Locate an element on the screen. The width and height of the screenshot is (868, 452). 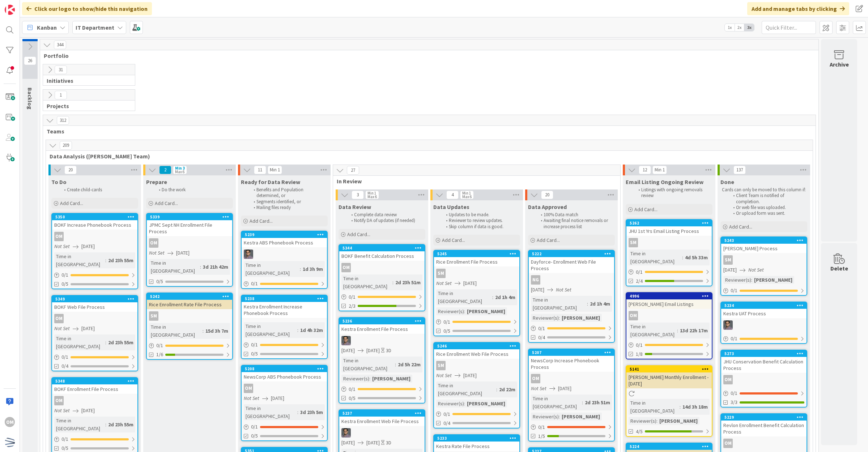
span: 0/4 is located at coordinates (65, 366).